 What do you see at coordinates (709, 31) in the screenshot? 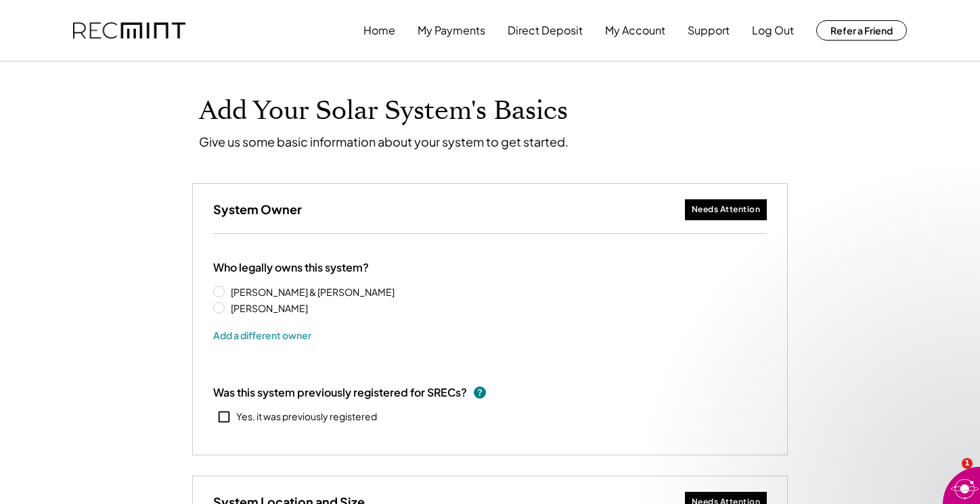
I see `button: Support` at bounding box center [709, 31].